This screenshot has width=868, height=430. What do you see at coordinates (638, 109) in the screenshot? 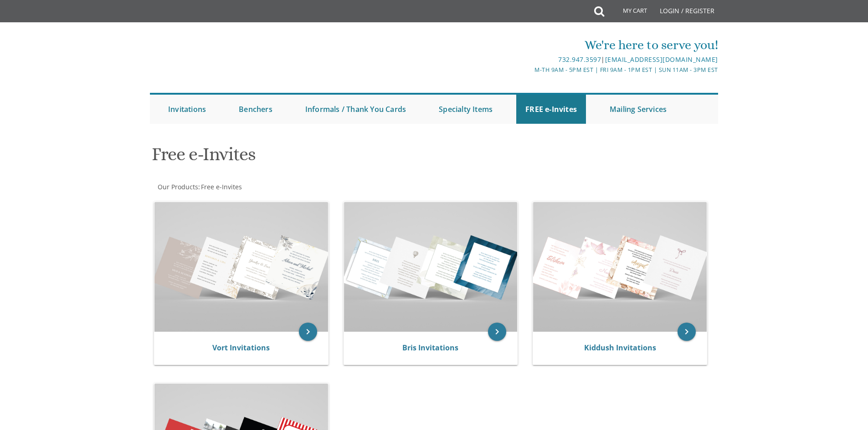
I see `a: Mailing Services` at bounding box center [638, 109].